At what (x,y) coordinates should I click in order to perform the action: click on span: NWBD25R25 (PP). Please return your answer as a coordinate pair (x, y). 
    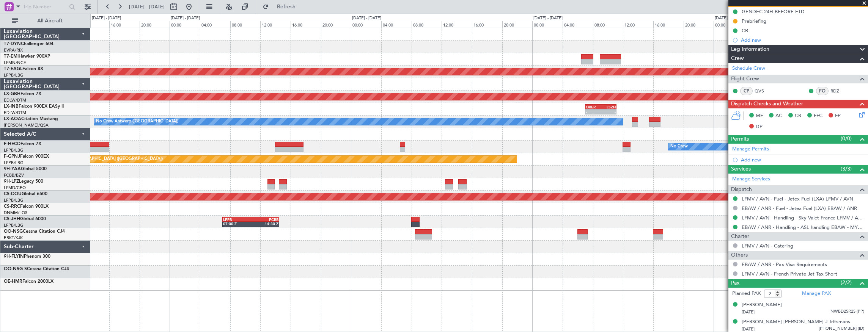
    Looking at the image, I should click on (847, 312).